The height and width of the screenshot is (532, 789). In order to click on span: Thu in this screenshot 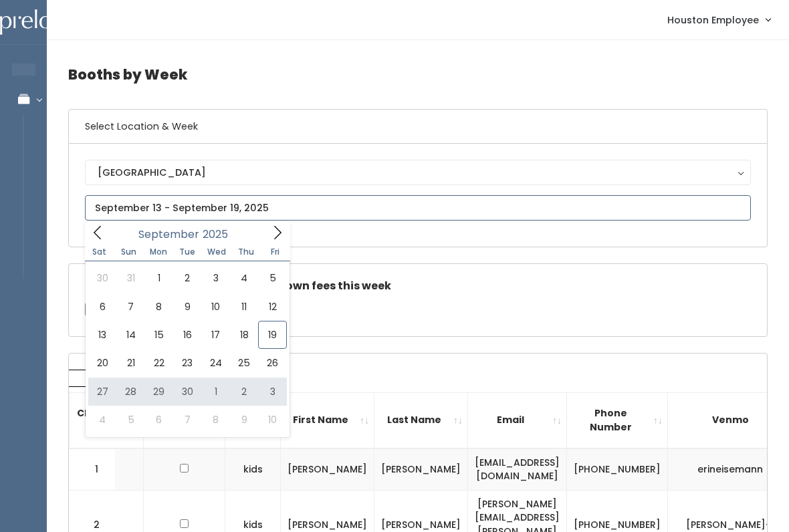, I will do `click(246, 252)`.